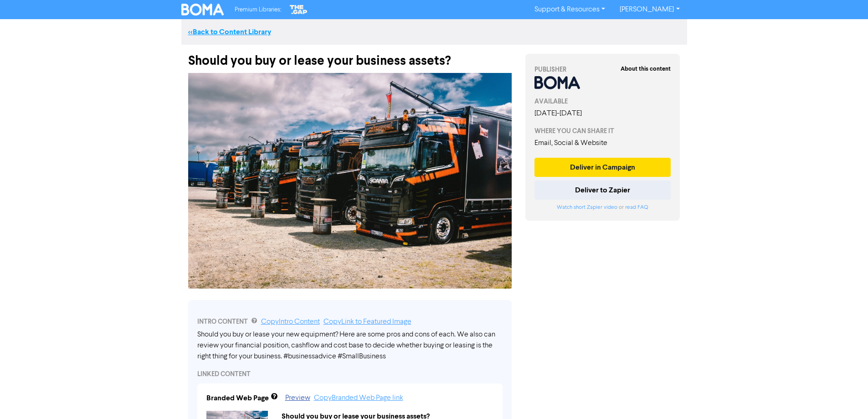  I want to click on img: BOMA Logo, so click(203, 9).